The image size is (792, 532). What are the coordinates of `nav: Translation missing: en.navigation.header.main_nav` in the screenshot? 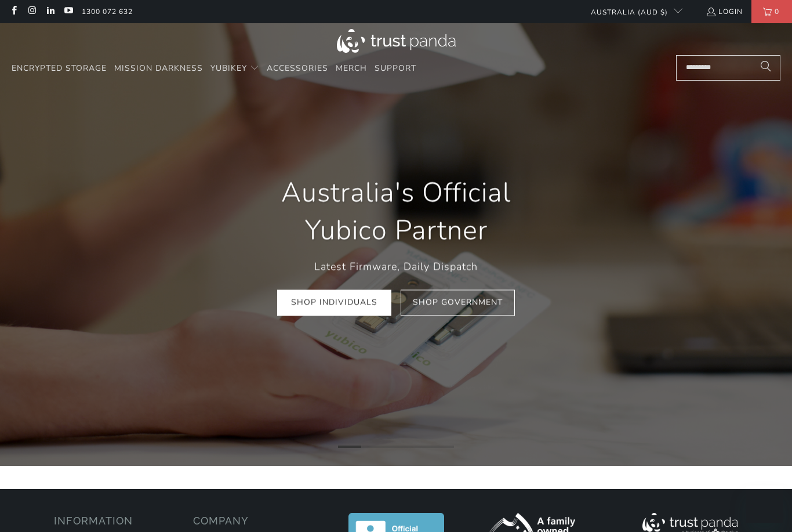 It's located at (214, 69).